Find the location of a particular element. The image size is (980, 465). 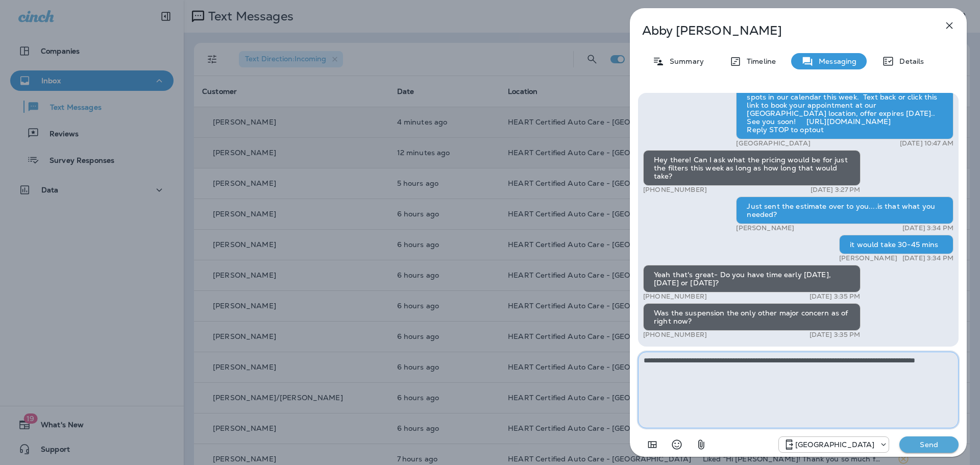

div: Was the suspension the only other major concern as of right now? is located at coordinates (751, 317).